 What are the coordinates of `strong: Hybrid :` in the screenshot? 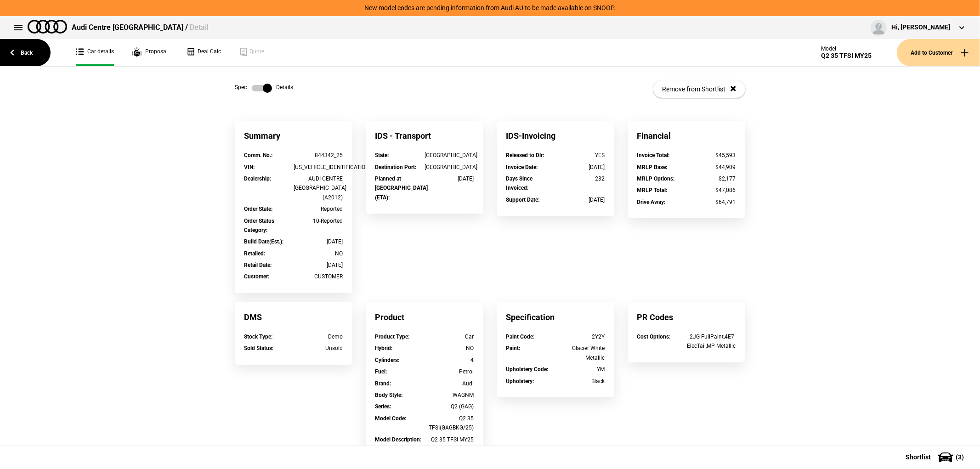 It's located at (384, 348).